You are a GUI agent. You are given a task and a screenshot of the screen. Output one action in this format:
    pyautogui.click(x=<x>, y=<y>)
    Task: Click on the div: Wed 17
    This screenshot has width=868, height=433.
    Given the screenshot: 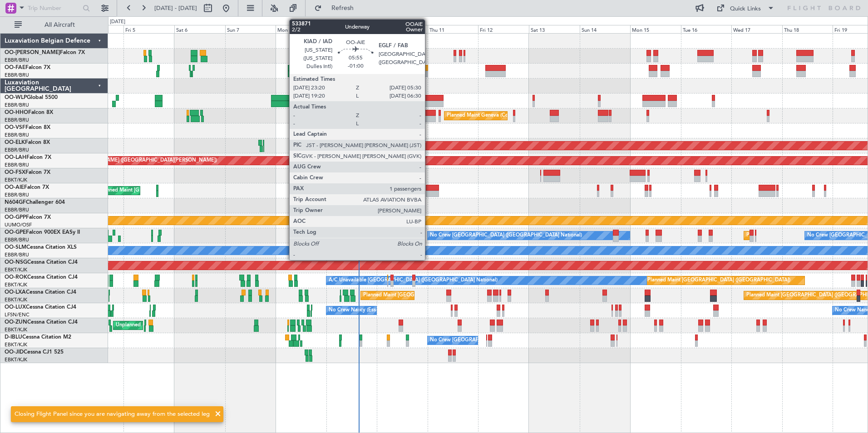 What is the action you would take?
    pyautogui.click(x=757, y=29)
    